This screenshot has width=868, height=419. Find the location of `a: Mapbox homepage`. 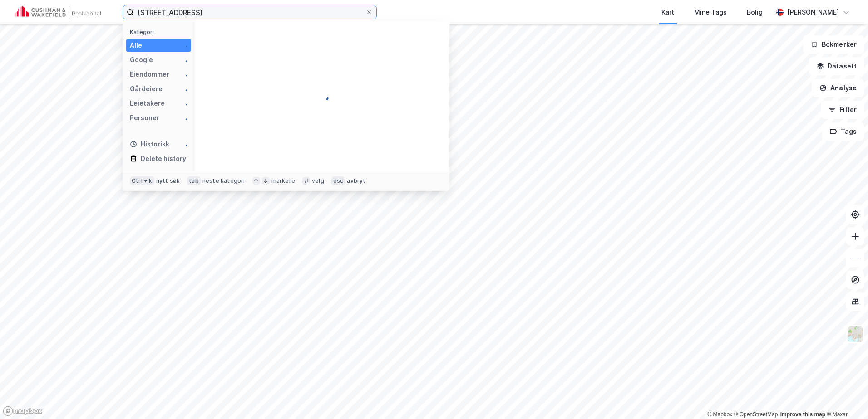

a: Mapbox homepage is located at coordinates (23, 411).